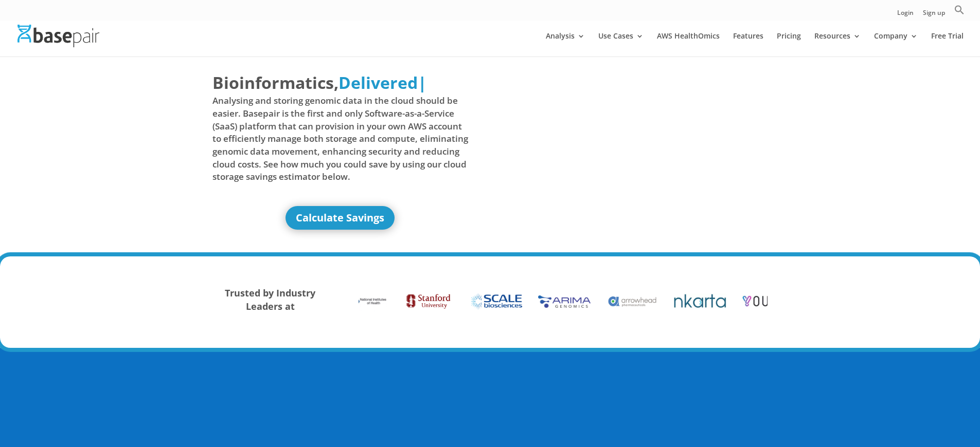  What do you see at coordinates (934, 15) in the screenshot?
I see `a: Sign up` at bounding box center [934, 15].